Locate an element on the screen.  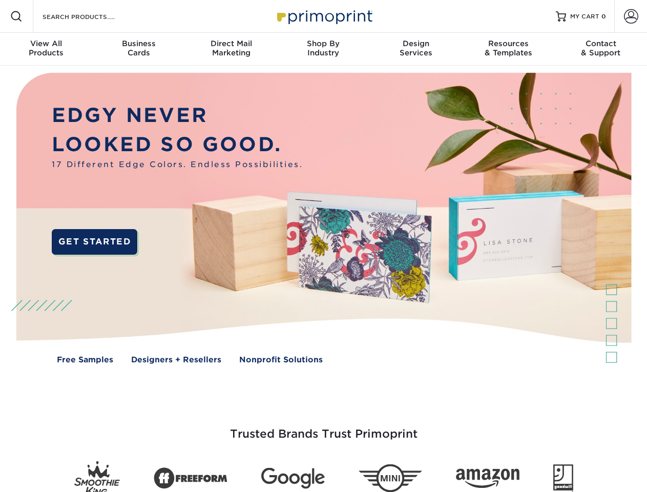
span: Shop By is located at coordinates (323, 44).